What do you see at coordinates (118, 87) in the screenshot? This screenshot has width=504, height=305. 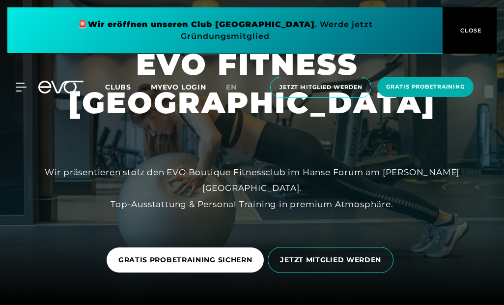 I see `span: Clubs` at bounding box center [118, 87].